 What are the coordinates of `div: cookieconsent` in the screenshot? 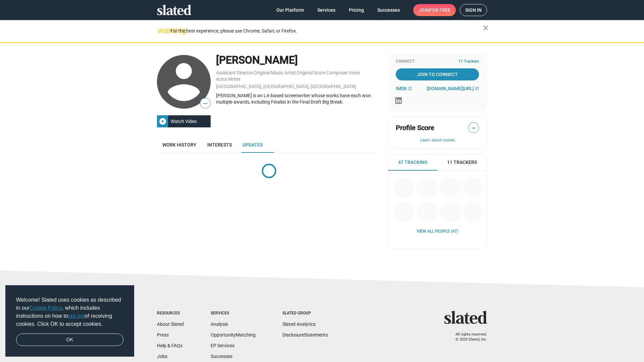 It's located at (70, 321).